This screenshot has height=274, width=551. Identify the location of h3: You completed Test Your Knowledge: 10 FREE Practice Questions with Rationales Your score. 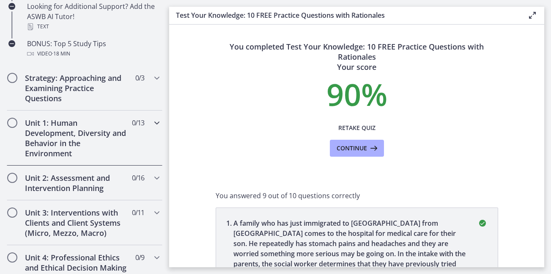
(357, 57).